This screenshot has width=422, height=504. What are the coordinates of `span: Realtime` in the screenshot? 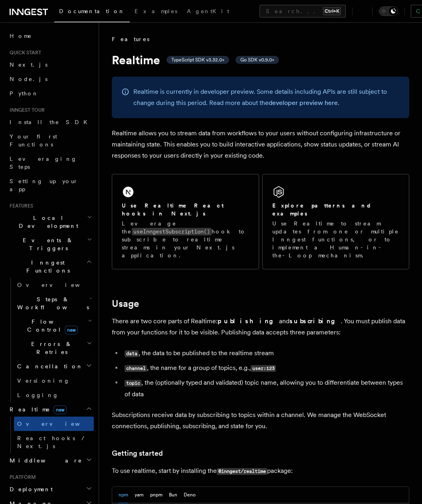 It's located at (36, 410).